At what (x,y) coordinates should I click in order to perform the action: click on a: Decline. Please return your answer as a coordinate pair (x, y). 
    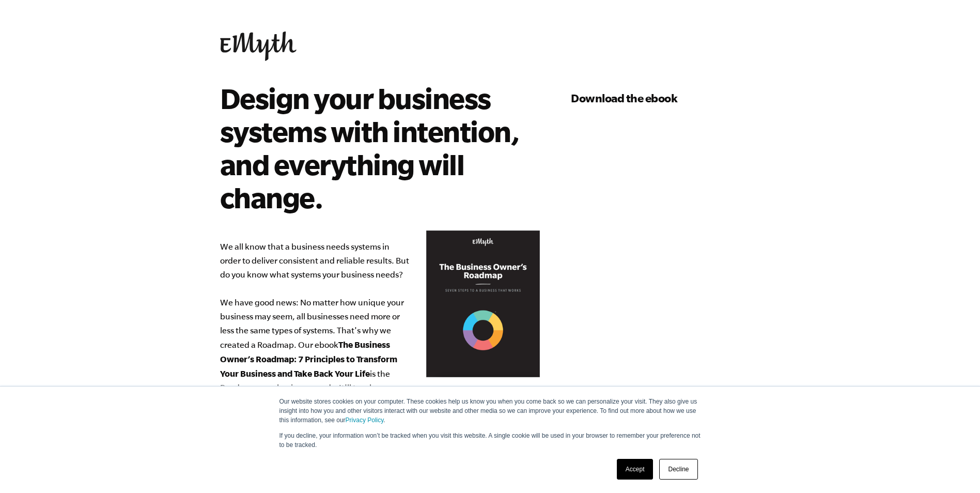
    Looking at the image, I should click on (679, 469).